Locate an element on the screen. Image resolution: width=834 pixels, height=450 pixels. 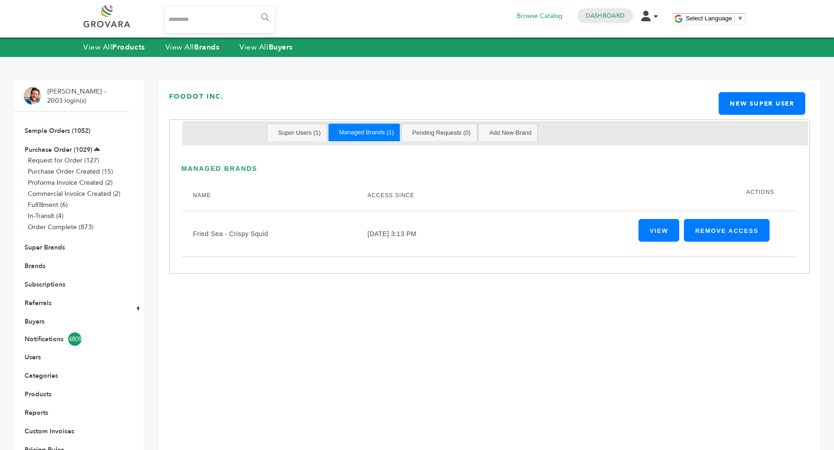
a: Add New Brand is located at coordinates (510, 133).